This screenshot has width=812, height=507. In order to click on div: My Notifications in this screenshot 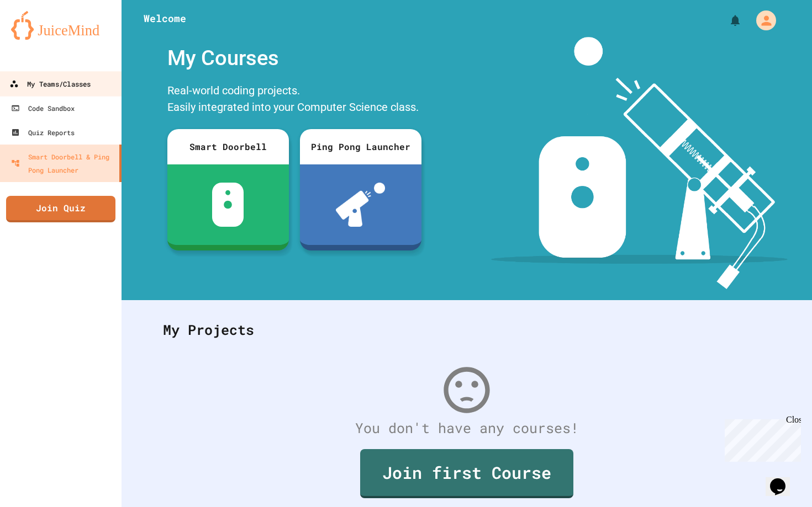, I will do `click(726, 20)`.